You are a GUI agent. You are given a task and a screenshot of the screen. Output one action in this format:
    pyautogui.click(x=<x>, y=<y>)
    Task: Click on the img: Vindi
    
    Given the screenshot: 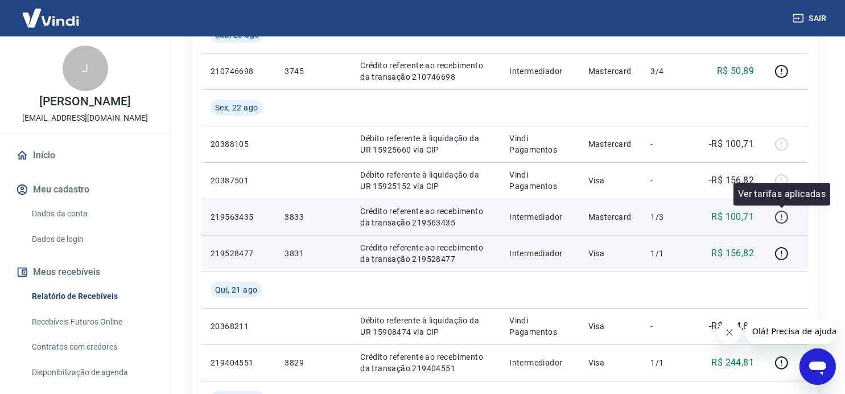 What is the action you would take?
    pyautogui.click(x=51, y=18)
    